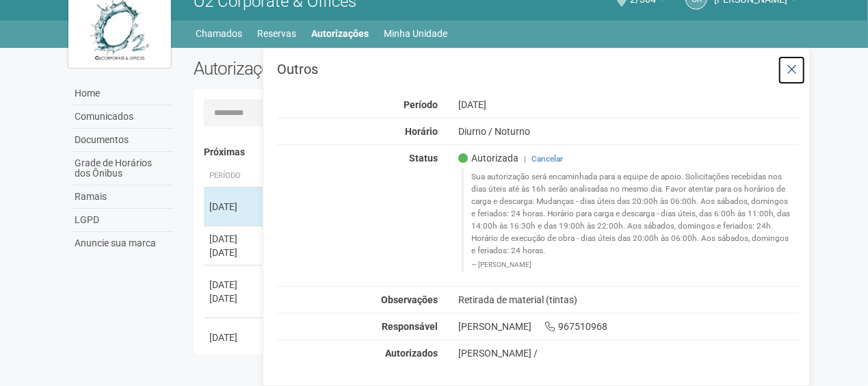  What do you see at coordinates (340, 68) in the screenshot?
I see `h2: Autorizações` at bounding box center [340, 68].